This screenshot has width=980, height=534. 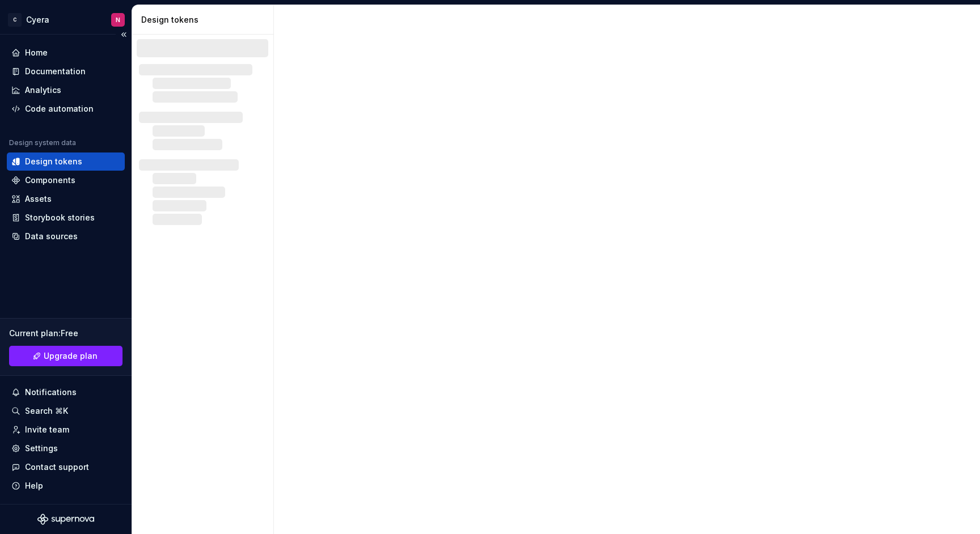 I want to click on div: Search ⌘K, so click(x=47, y=411).